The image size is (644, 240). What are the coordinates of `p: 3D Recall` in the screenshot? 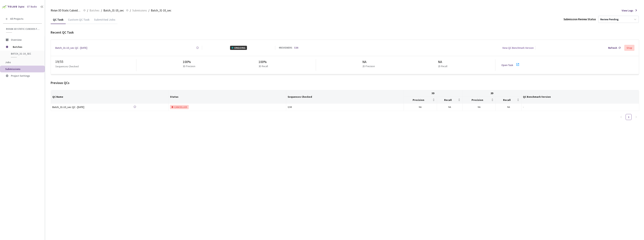 It's located at (263, 67).